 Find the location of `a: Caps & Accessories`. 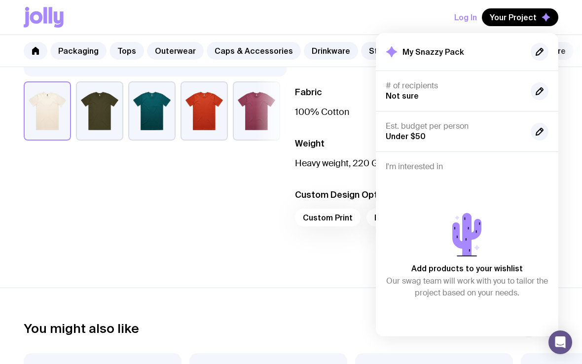

a: Caps & Accessories is located at coordinates (254, 51).